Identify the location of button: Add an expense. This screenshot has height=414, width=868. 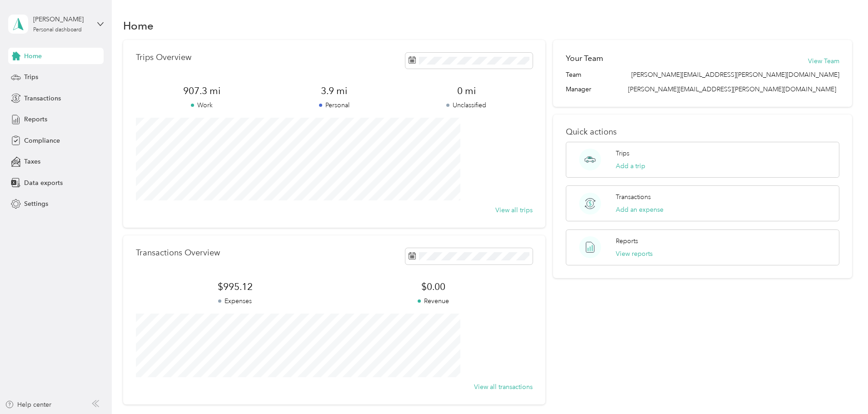
(639, 210).